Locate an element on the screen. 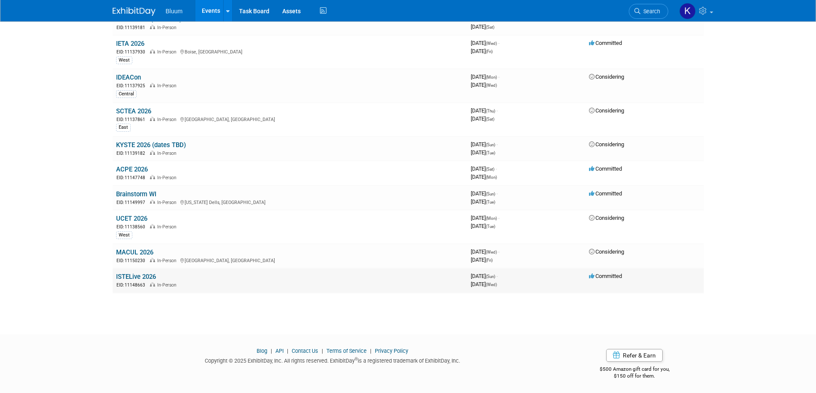 This screenshot has width=816, height=393. a: ISTELive 2026 is located at coordinates (136, 277).